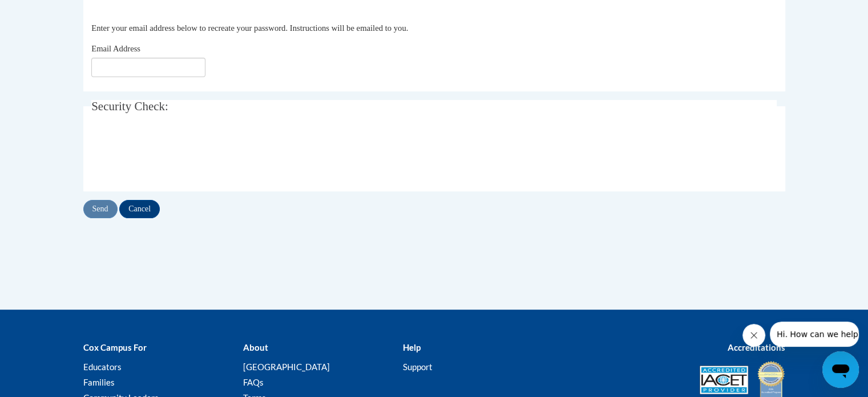 This screenshot has height=397, width=868. Describe the element at coordinates (253, 382) in the screenshot. I see `a: FAQs` at that location.